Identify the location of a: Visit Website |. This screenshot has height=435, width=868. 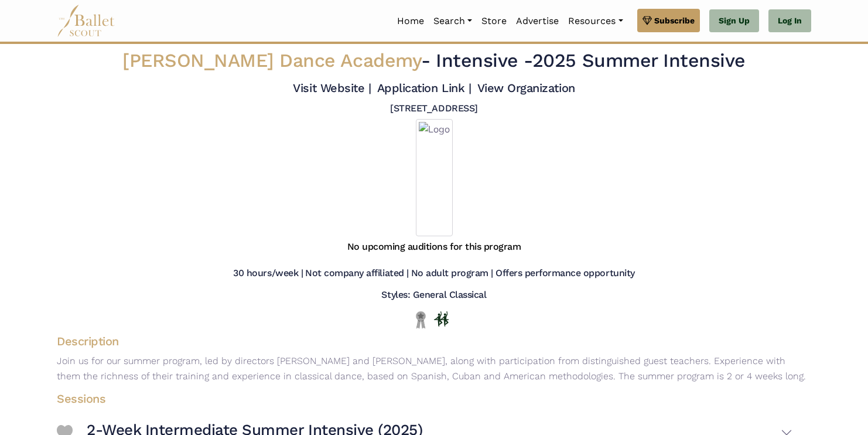
(332, 88).